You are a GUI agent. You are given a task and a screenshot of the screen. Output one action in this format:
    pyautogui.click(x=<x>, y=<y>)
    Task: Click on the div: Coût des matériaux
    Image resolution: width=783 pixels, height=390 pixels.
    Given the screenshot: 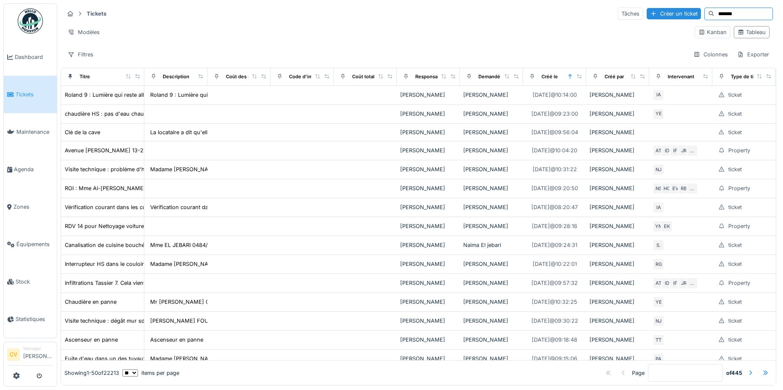 What is the action you would take?
    pyautogui.click(x=248, y=77)
    